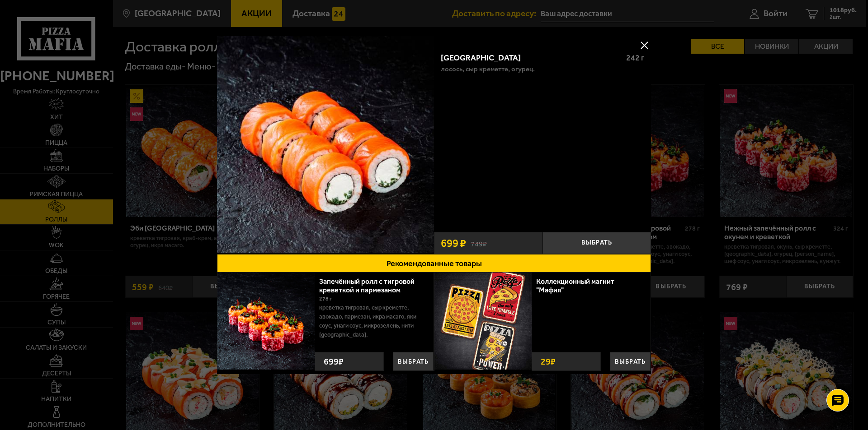  I want to click on span: 699 ₽, so click(453, 244).